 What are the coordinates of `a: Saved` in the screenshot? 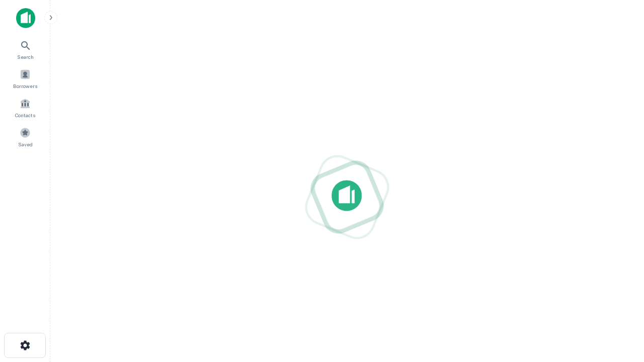 It's located at (25, 137).